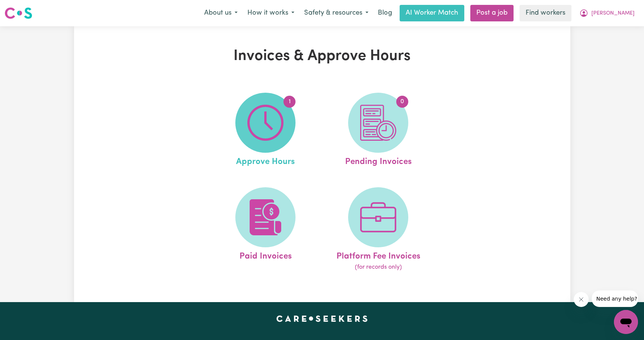 This screenshot has width=644, height=340. I want to click on a: Paid Invoices, so click(266, 230).